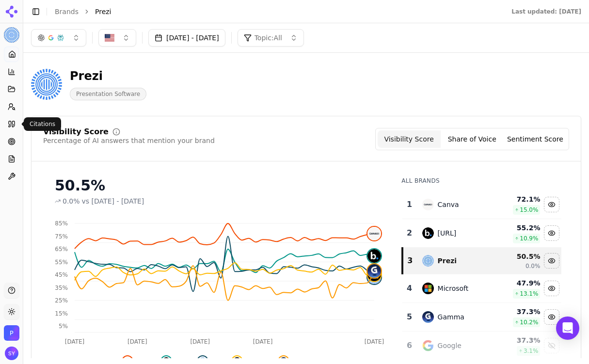 The height and width of the screenshot is (364, 589). What do you see at coordinates (63, 326) in the screenshot?
I see `tspan: 5%` at bounding box center [63, 326].